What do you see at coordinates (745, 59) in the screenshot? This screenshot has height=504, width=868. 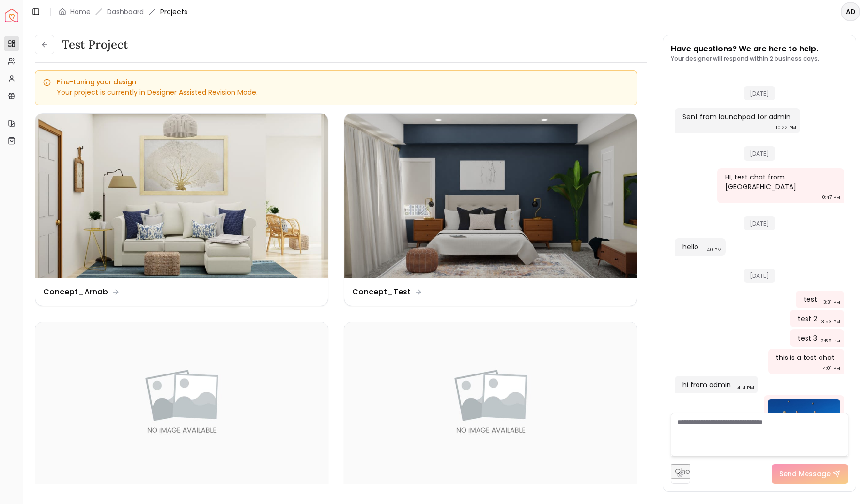 I see `p: Your designer will respond within 2 business days.` at bounding box center [745, 59].